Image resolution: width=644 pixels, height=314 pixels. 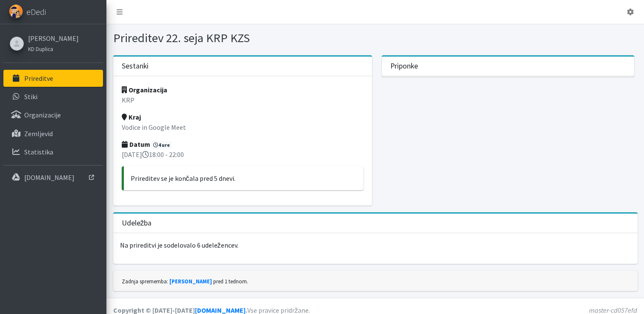 I want to click on small: Zadnja sprememba: pred 1 tednom., so click(x=185, y=282).